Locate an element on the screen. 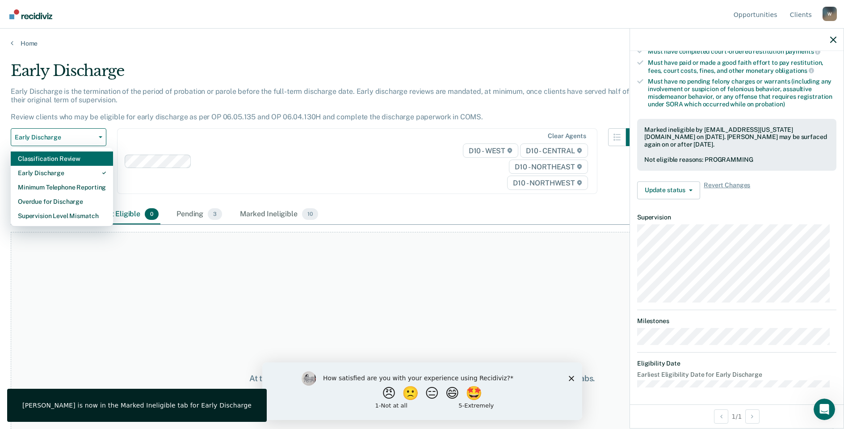  span: 10 is located at coordinates (310, 214).